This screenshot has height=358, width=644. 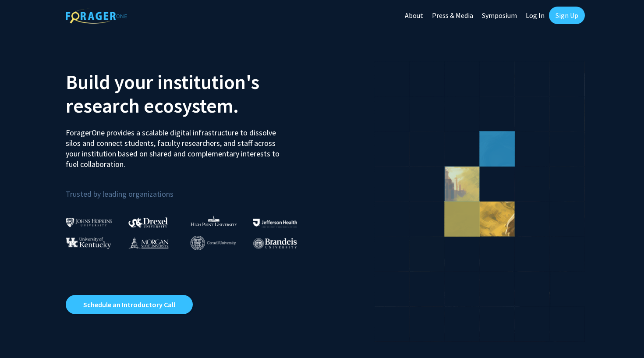 What do you see at coordinates (275, 223) in the screenshot?
I see `img: Thomas Jefferson University` at bounding box center [275, 223].